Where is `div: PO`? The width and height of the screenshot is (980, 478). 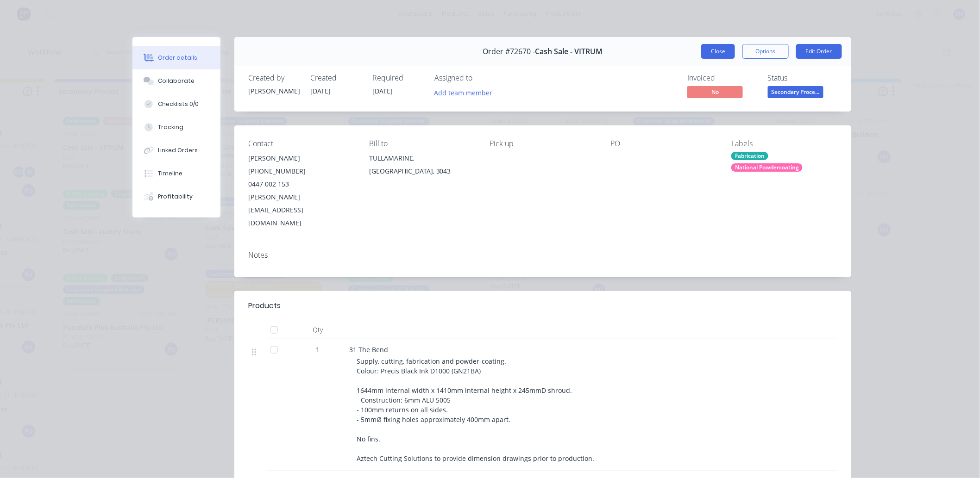 div: PO is located at coordinates (663, 143).